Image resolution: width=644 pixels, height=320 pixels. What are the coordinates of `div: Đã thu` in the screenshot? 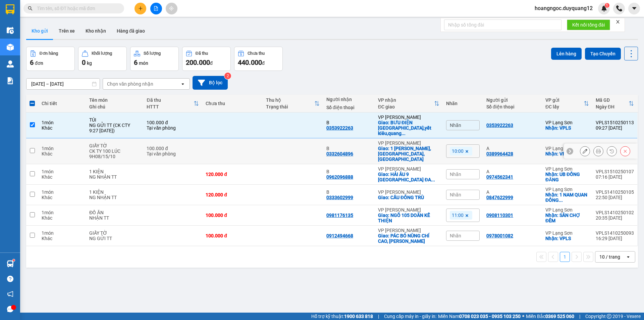 It's located at (201, 53).